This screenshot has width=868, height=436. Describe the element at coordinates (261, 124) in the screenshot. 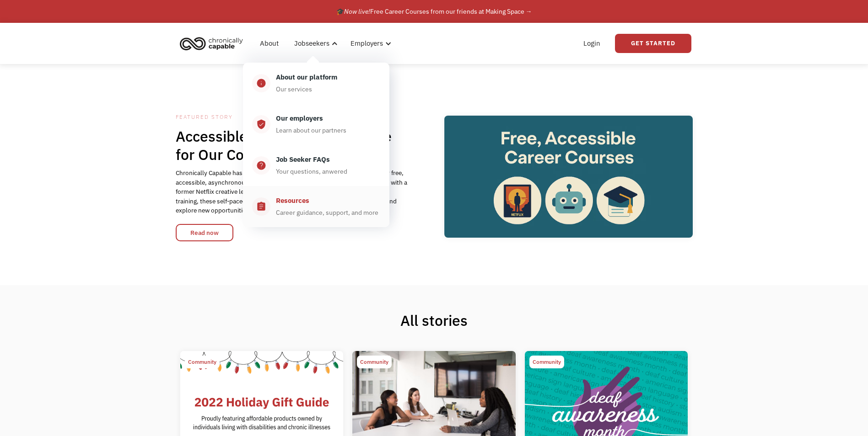

I see `div: verified_user` at that location.